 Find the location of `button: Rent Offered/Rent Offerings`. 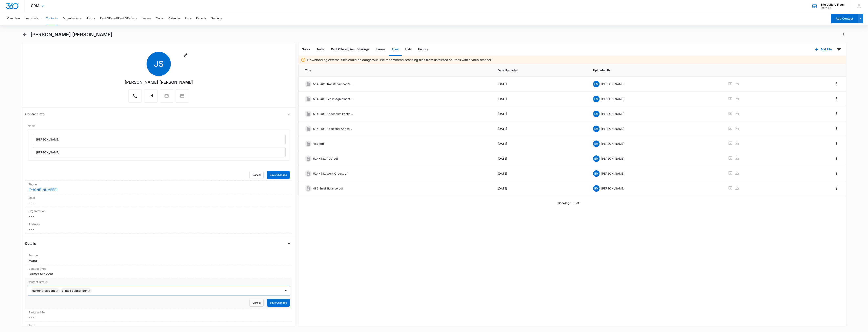

button: Rent Offered/Rent Offerings is located at coordinates (118, 18).